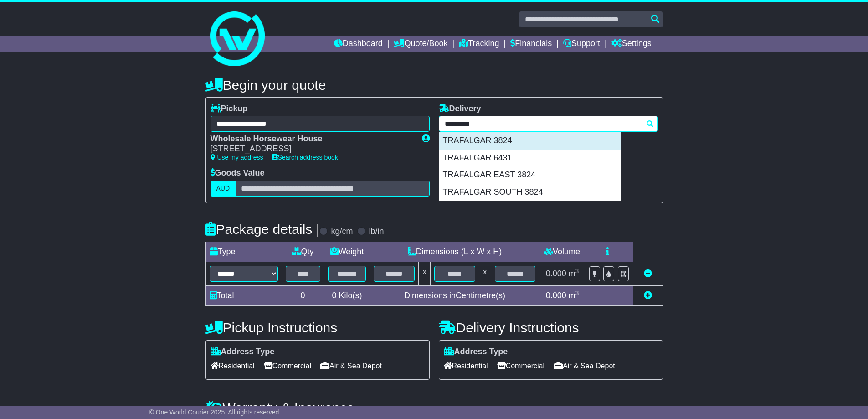  I want to click on a: Use my address, so click(237, 157).